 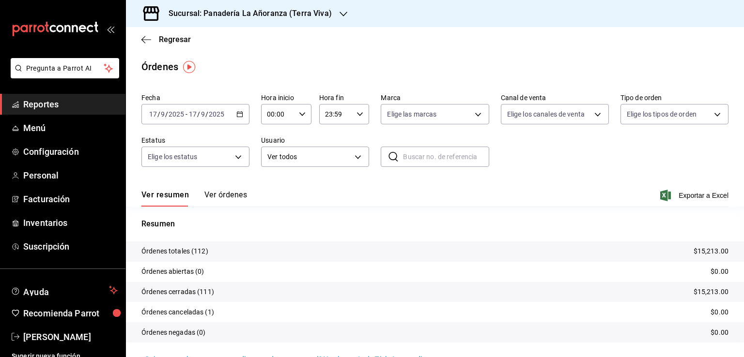 I want to click on span: Ver todos, so click(x=309, y=157).